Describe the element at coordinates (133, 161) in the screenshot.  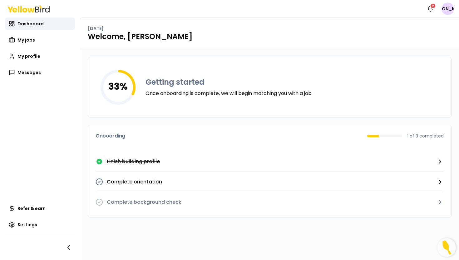
I see `p: Finish building profile` at that location.